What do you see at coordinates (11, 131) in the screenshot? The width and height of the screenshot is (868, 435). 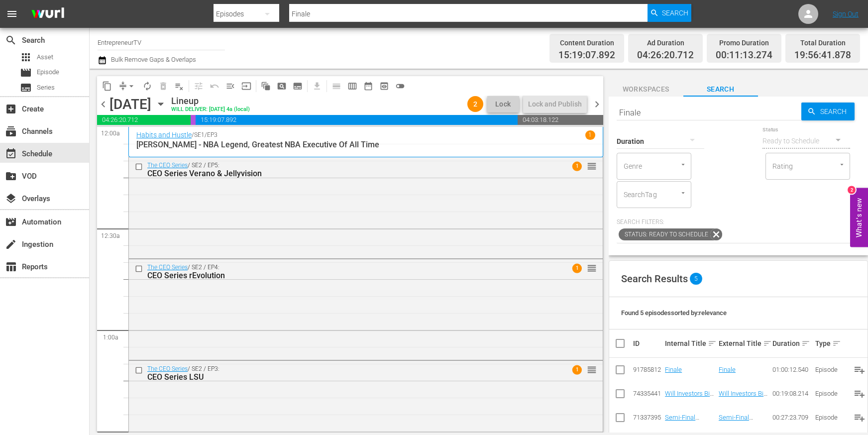 I see `span: Channels` at bounding box center [11, 131].